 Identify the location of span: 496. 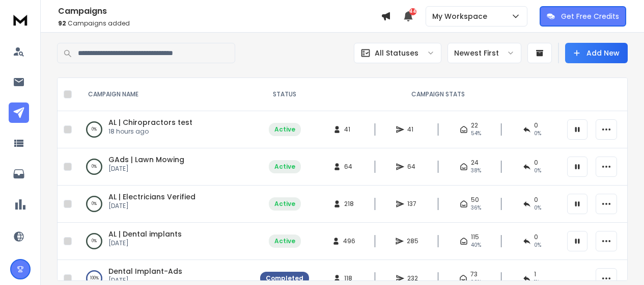
(349, 241).